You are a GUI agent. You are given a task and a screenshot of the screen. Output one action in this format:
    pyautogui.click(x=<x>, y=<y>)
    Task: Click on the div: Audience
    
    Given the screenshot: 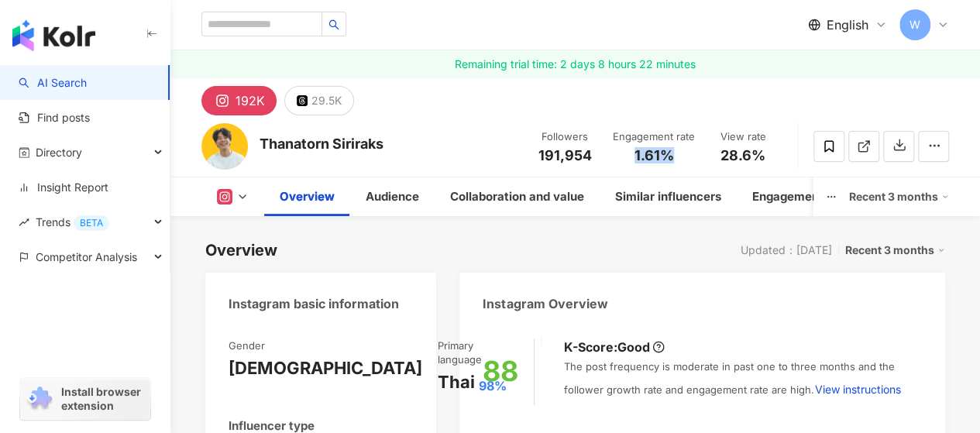 What is the action you would take?
    pyautogui.click(x=392, y=197)
    